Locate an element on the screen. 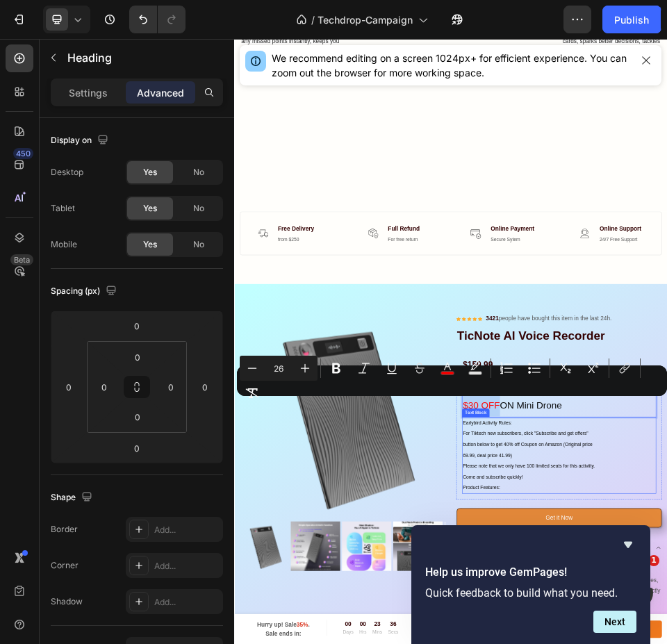 Image resolution: width=667 pixels, height=644 pixels. div: Help us improve GemPages! is located at coordinates (530, 584).